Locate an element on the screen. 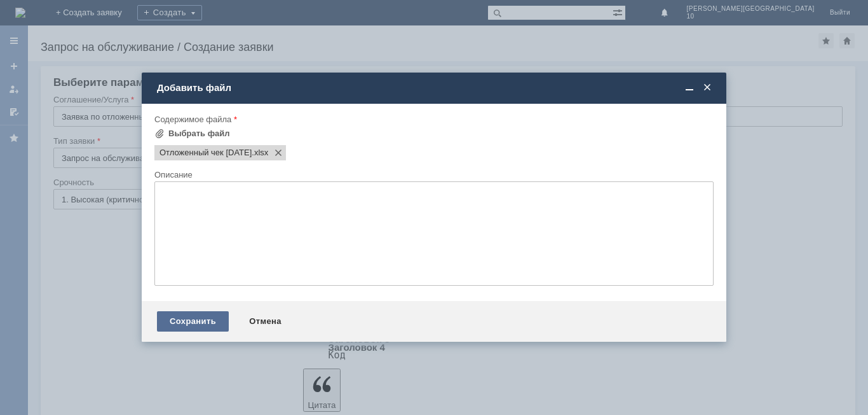 The height and width of the screenshot is (415, 868). div: Добавить файл is located at coordinates (435, 88).